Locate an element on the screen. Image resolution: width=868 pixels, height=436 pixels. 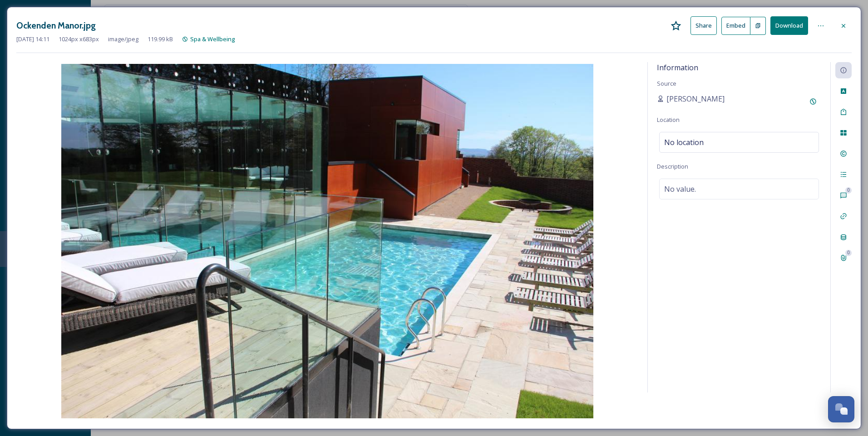
span: Information is located at coordinates (677, 68).